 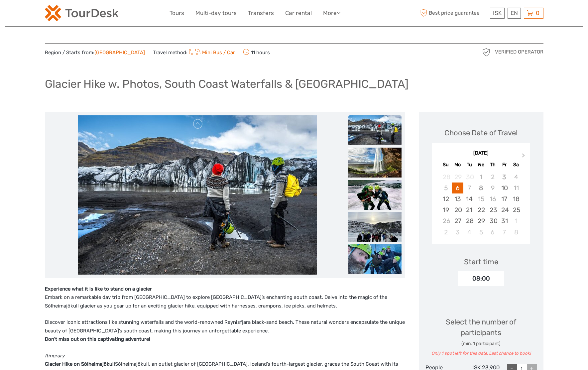 I want to click on div: We, so click(x=481, y=165).